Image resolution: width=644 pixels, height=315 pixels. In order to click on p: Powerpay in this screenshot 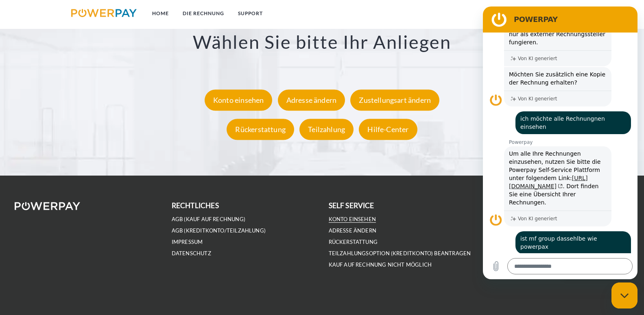, I will do `click(90, 136)`.